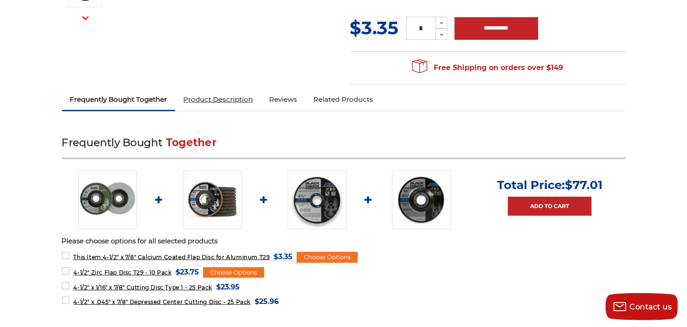 This screenshot has width=687, height=327. I want to click on p: Please choose options for all selected products, so click(344, 241).